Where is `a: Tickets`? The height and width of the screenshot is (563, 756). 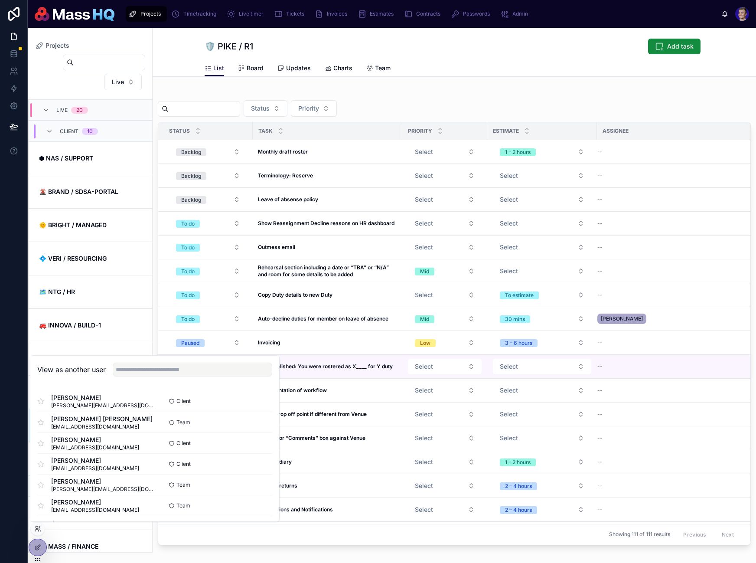 a: Tickets is located at coordinates (291, 14).